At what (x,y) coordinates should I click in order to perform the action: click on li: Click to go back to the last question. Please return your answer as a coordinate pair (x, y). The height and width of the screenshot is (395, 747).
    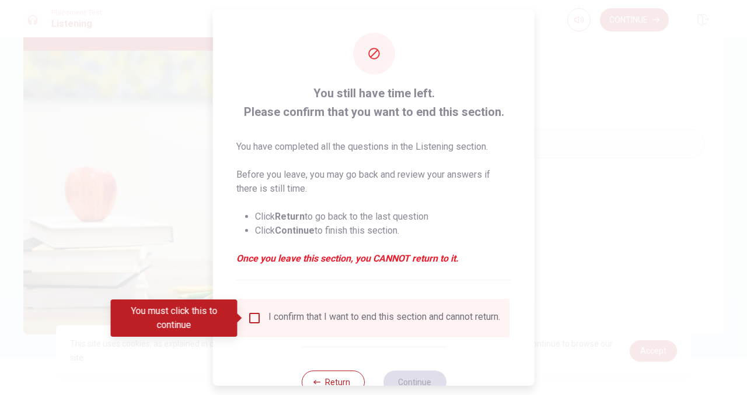
    Looking at the image, I should click on (383, 217).